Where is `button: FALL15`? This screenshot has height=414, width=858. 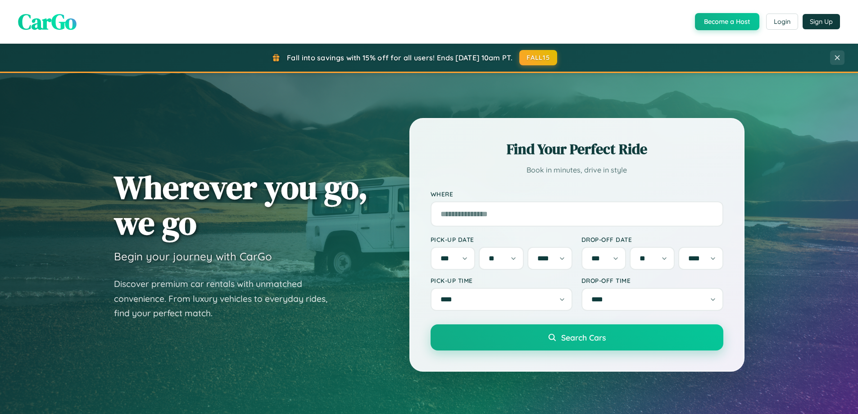
button: FALL15 is located at coordinates (538, 58).